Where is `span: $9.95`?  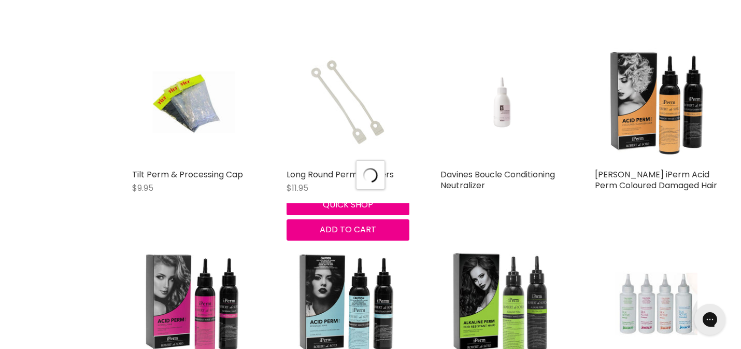
span: $9.95 is located at coordinates (142, 188).